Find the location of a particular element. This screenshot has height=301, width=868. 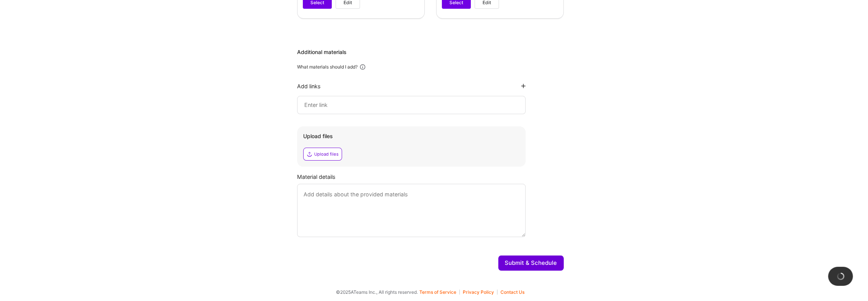

img: loading is located at coordinates (841, 276).